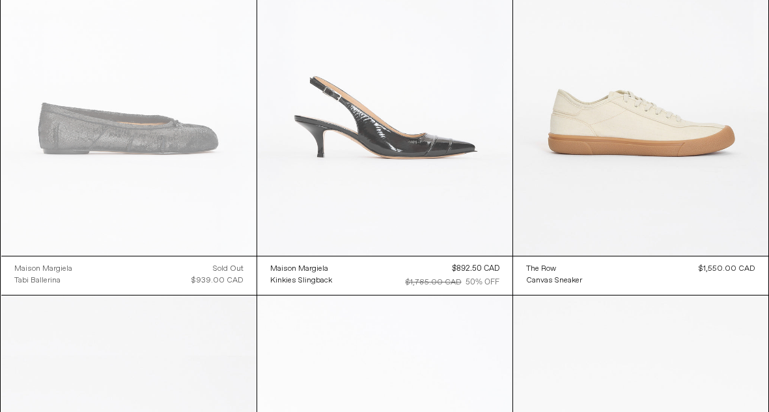  Describe the element at coordinates (37, 281) in the screenshot. I see `div: Tabi Ballerina` at that location.